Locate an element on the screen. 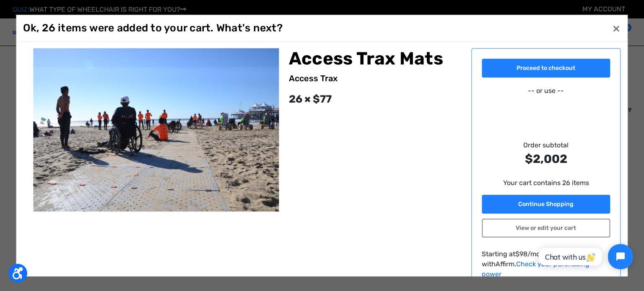 Image resolution: width=644 pixels, height=291 pixels. span: Chat with us is located at coordinates (40, 20).